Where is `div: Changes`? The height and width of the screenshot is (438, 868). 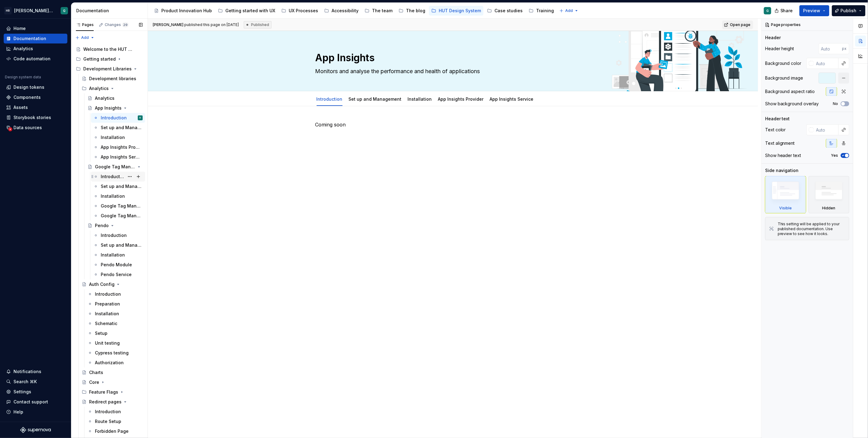
div: Changes is located at coordinates (117, 25).